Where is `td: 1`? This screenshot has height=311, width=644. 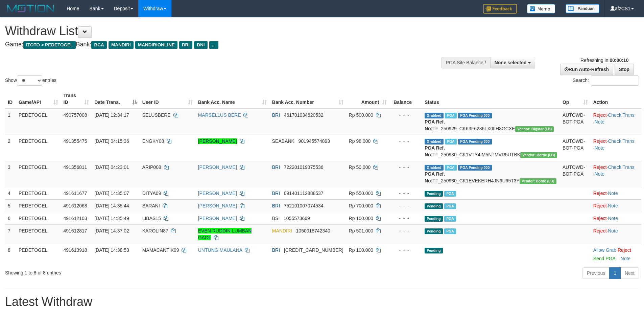
td: 1 is located at coordinates (10, 122).